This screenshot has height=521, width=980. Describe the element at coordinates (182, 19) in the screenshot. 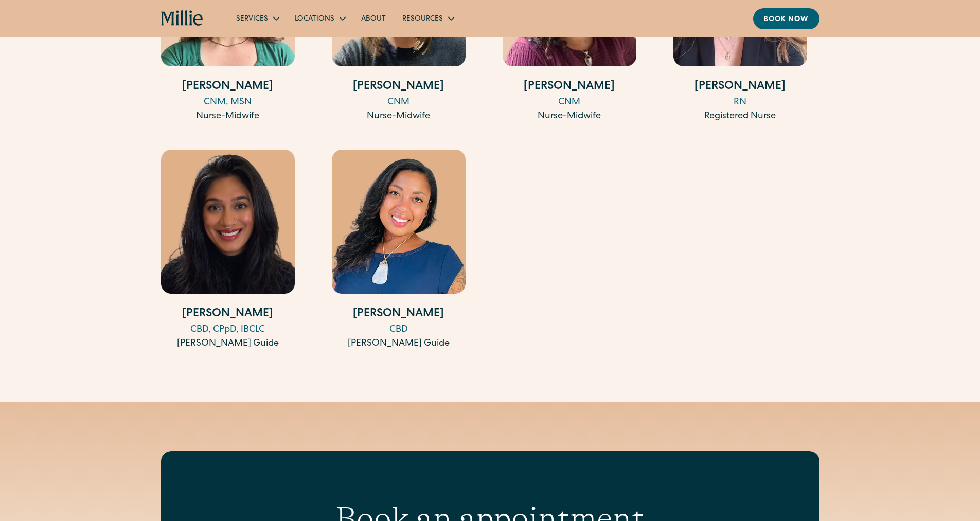

I see `a: home` at that location.